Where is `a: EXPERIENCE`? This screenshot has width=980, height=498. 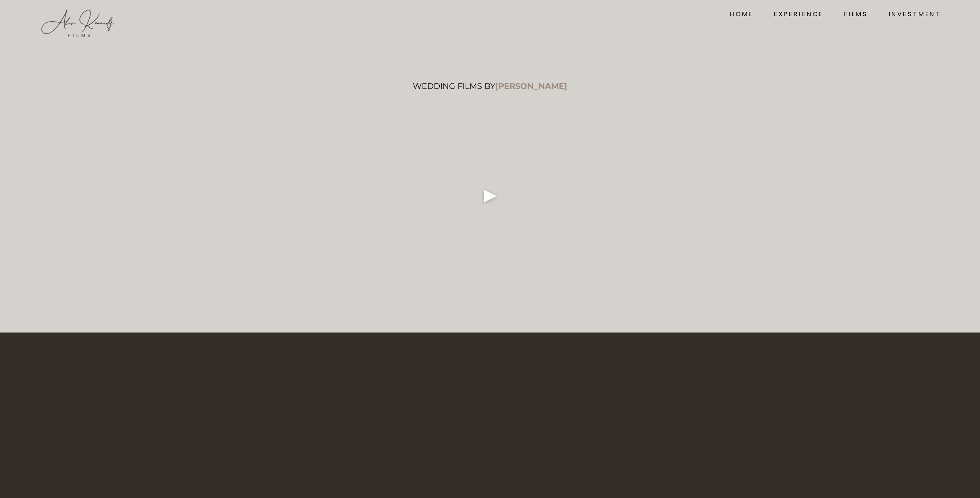 a: EXPERIENCE is located at coordinates (799, 14).